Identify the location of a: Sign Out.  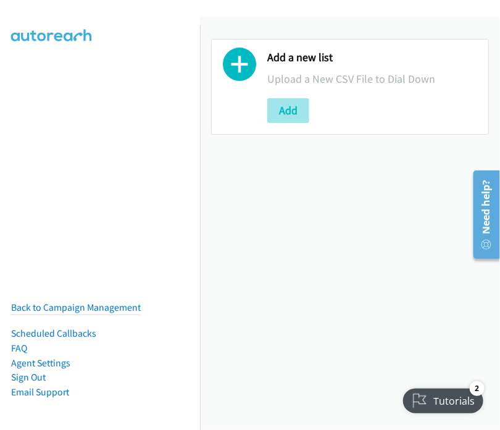
(28, 377).